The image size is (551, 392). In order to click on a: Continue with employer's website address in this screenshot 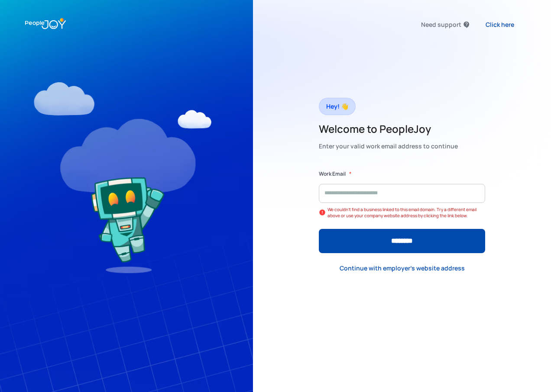, I will do `click(402, 268)`.